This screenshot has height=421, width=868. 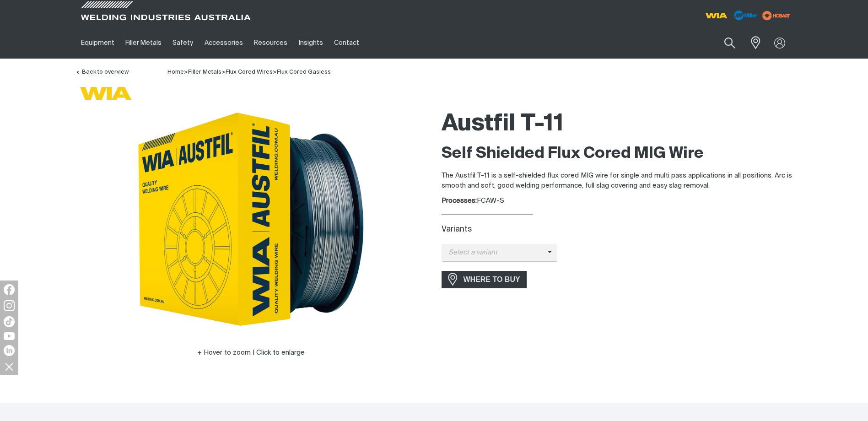 I want to click on h2: Self Shielded Flux Cored MIG Wire, so click(x=618, y=154).